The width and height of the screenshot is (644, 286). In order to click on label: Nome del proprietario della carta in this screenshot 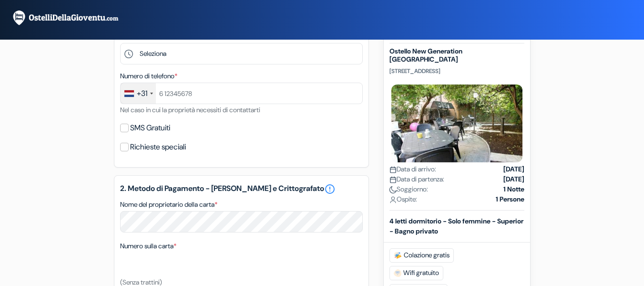, I will do `click(169, 204)`.